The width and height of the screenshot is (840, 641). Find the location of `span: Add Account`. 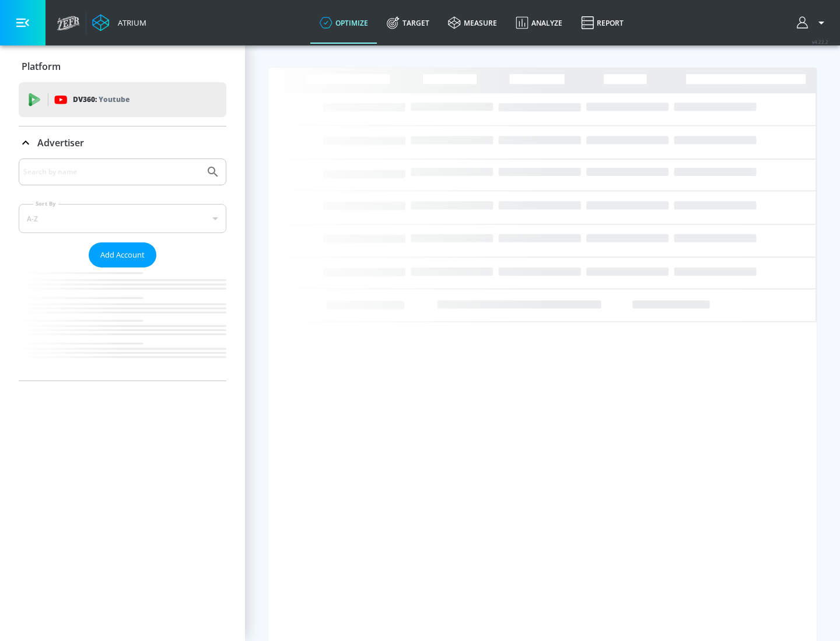

span: Add Account is located at coordinates (123, 255).